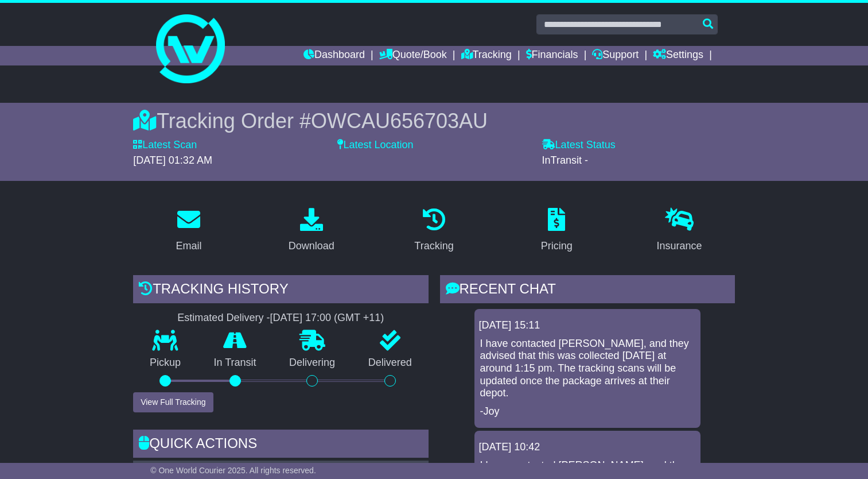  I want to click on div: Quick Actions, so click(281, 445).